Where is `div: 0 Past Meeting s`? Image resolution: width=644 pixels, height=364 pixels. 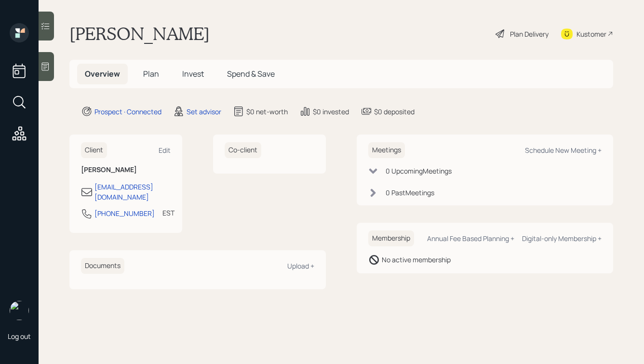
div: 0 Past Meeting s is located at coordinates (410, 193).